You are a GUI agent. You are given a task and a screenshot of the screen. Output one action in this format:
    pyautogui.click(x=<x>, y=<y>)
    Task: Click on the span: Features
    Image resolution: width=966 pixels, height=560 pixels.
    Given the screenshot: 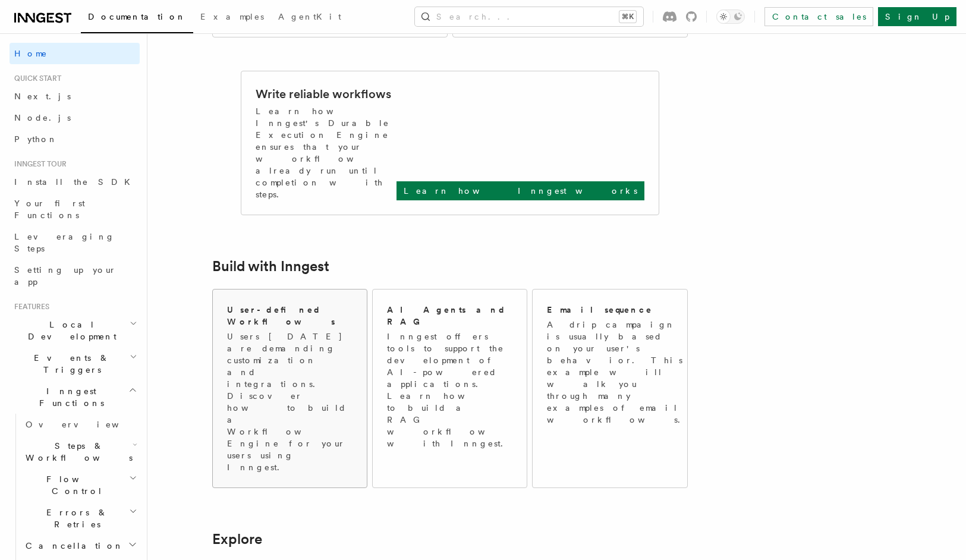 What is the action you would take?
    pyautogui.click(x=29, y=307)
    